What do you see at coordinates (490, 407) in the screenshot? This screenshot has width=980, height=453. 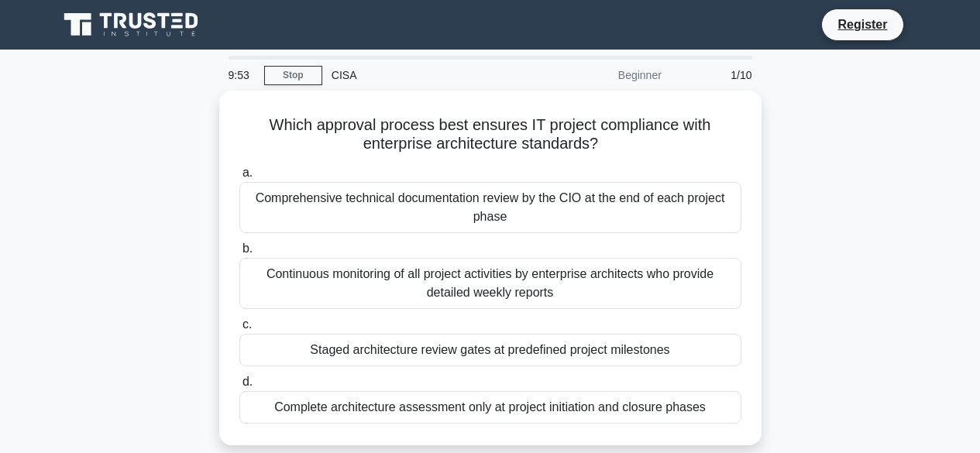 I see `div: Complete architecture assessment only at project initiation and closure phases` at bounding box center [490, 407].